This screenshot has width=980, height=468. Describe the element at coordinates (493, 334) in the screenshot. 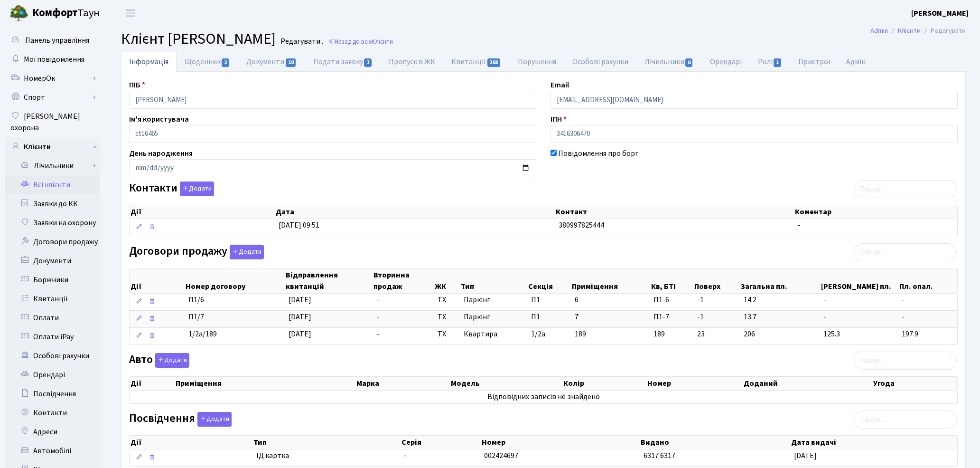

I see `span: Квартира` at that location.